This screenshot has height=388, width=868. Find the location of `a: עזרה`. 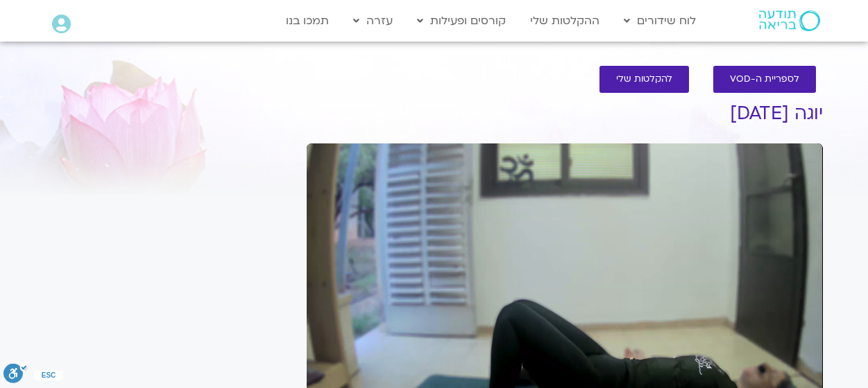

a: עזרה is located at coordinates (372, 21).